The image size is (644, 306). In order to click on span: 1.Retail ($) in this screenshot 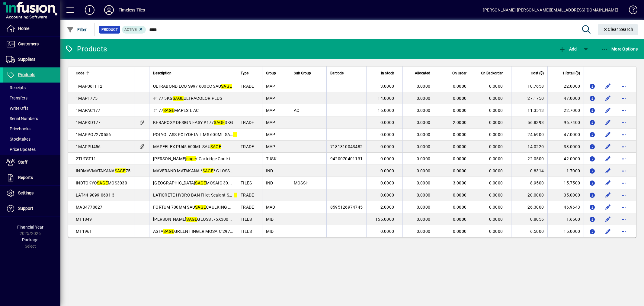, I will do `click(571, 73)`.